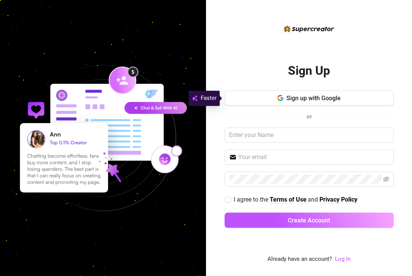 The image size is (412, 276). What do you see at coordinates (309, 71) in the screenshot?
I see `h2: Sign Up` at bounding box center [309, 71].